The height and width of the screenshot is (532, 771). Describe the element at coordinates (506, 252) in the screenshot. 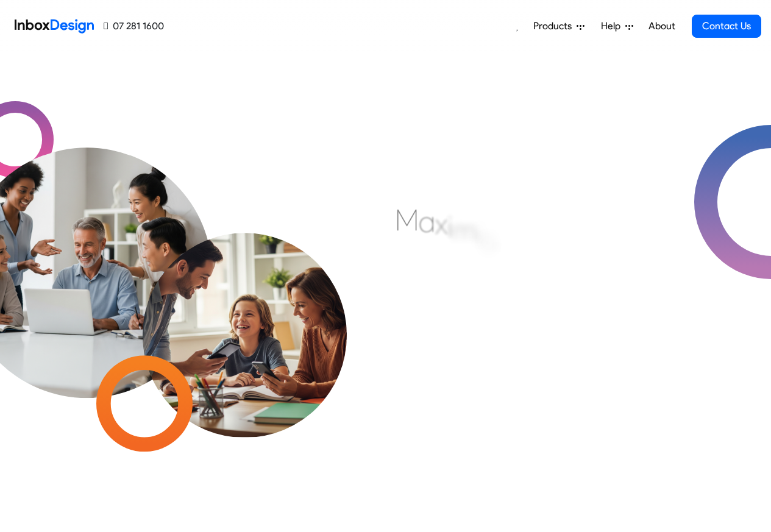

I see `div: n` at that location.